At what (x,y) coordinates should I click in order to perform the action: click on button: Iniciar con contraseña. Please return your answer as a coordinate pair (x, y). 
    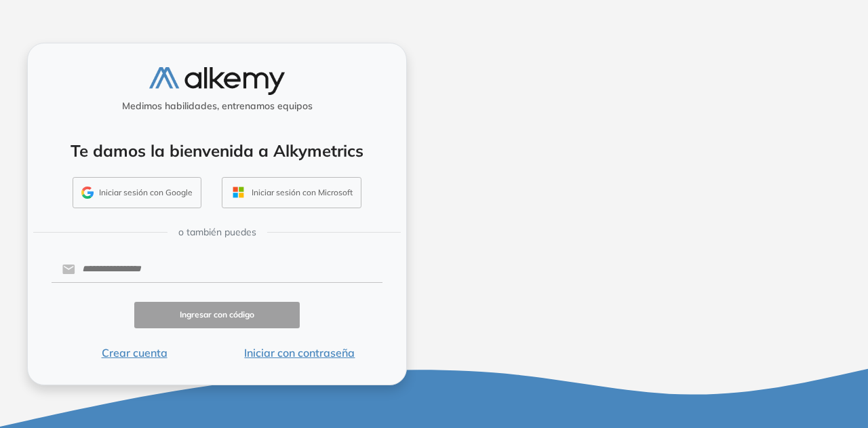
    Looking at the image, I should click on (300, 352).